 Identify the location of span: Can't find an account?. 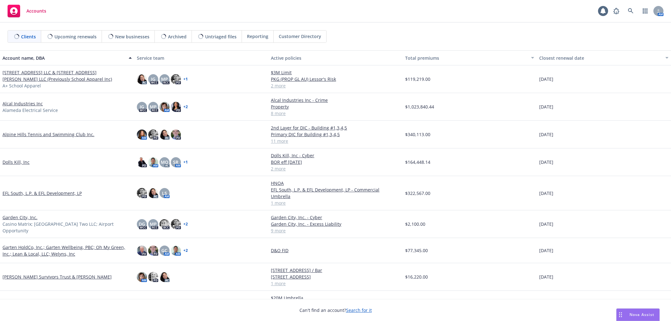
(336, 310).